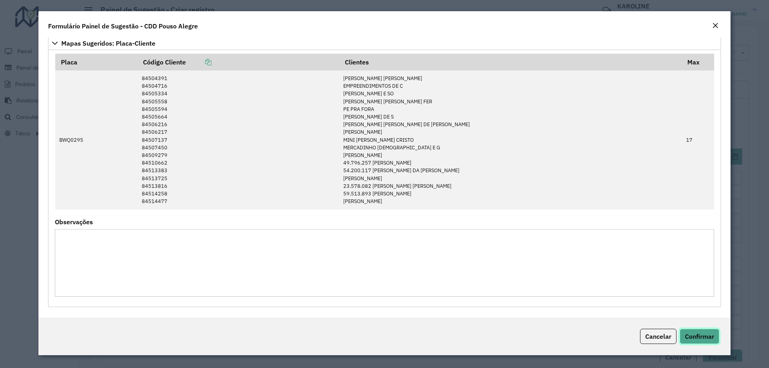 The image size is (769, 368). I want to click on em: Fechar, so click(716, 26).